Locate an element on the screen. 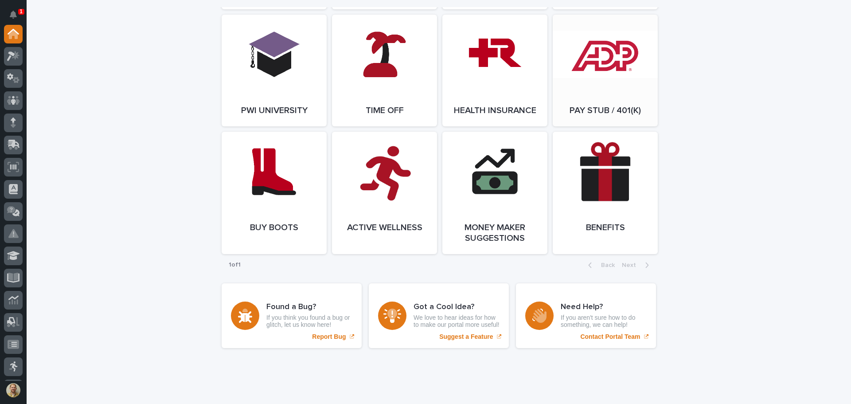  h3: Need Help? is located at coordinates (604, 307).